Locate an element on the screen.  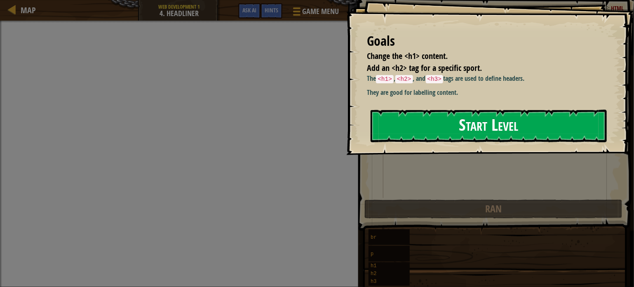
span: h1 is located at coordinates (373, 266).